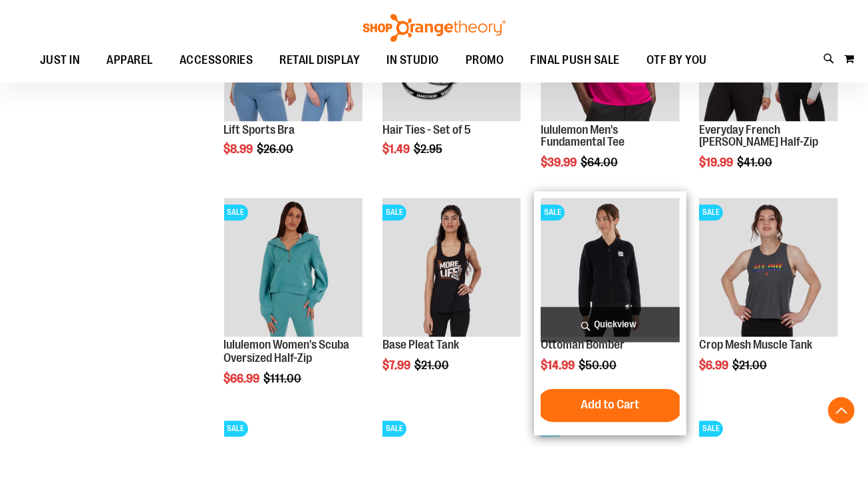 This screenshot has width=868, height=477. I want to click on a: Lift Sports Bra, so click(259, 129).